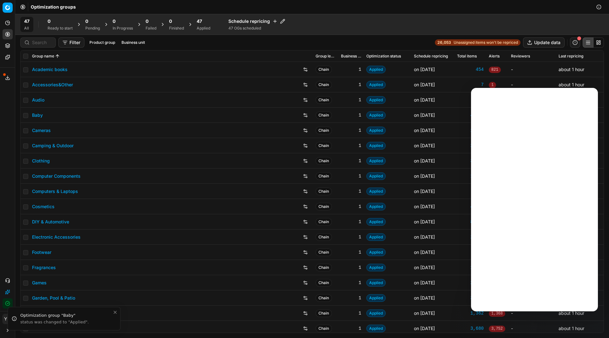 The width and height of the screenshot is (609, 338). Describe the element at coordinates (470, 328) in the screenshot. I see `a: 3,680` at that location.